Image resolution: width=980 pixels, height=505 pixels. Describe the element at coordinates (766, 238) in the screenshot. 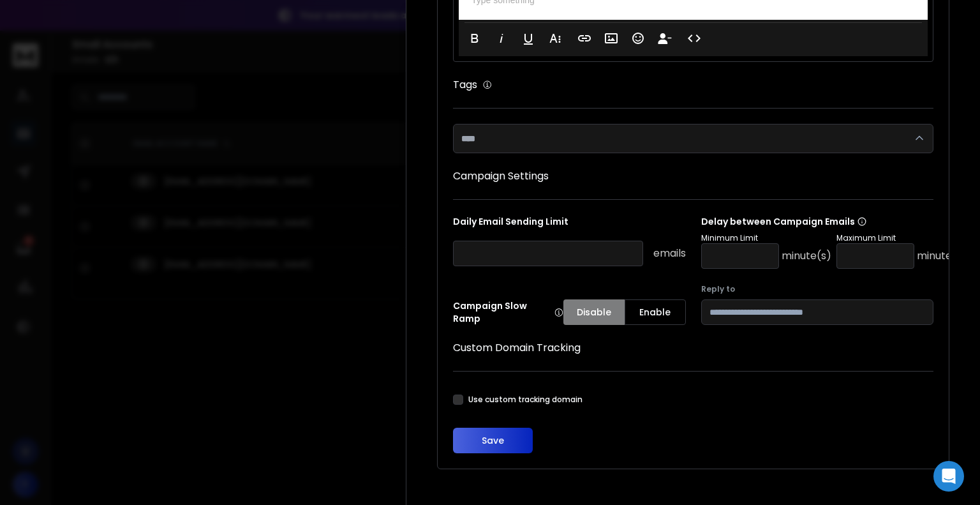

I see `p: Minimum Limit` at that location.